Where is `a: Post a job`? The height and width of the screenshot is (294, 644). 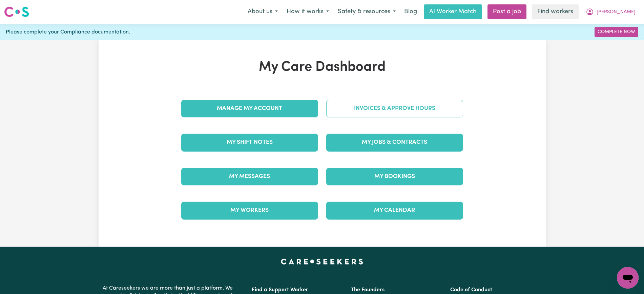 a: Post a job is located at coordinates (507, 12).